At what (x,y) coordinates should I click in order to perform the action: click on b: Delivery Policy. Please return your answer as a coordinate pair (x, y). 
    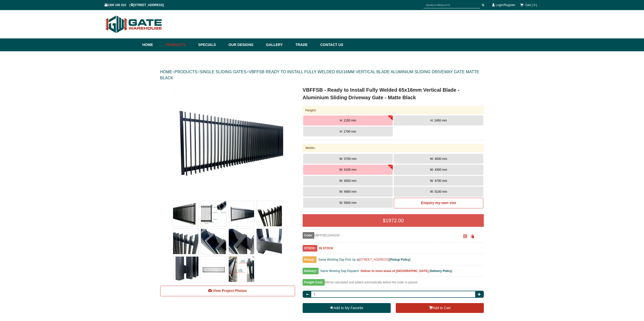
    Looking at the image, I should click on (441, 271).